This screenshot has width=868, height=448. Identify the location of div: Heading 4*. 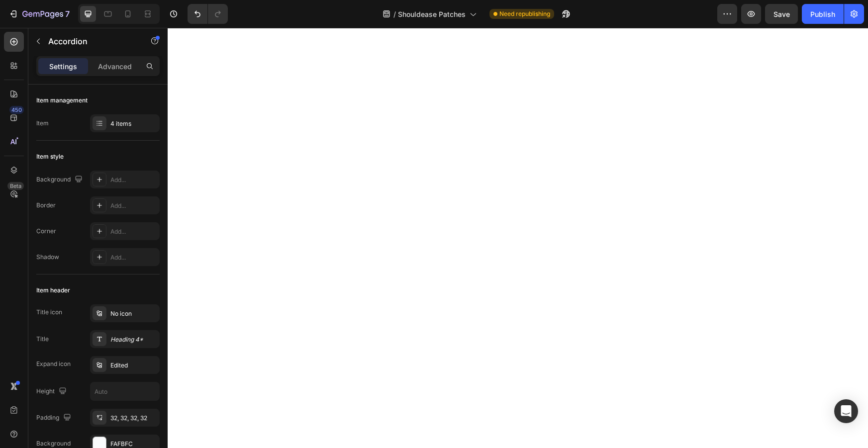
(134, 340).